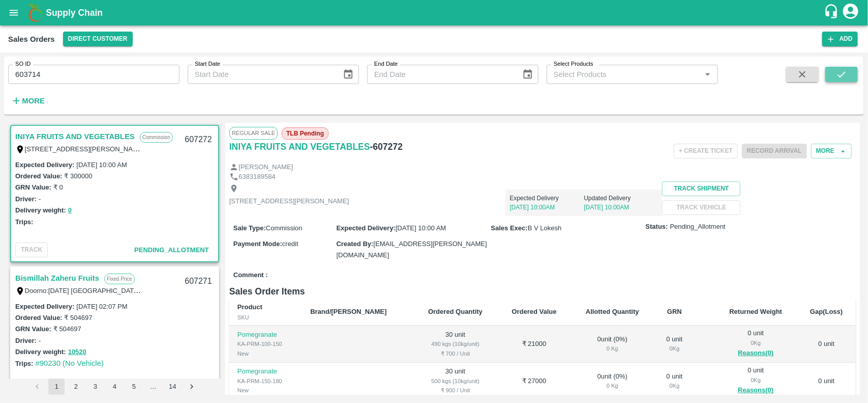 The width and height of the screenshot is (868, 403). Describe the element at coordinates (266, 335) in the screenshot. I see `p: Pomegranate` at that location.